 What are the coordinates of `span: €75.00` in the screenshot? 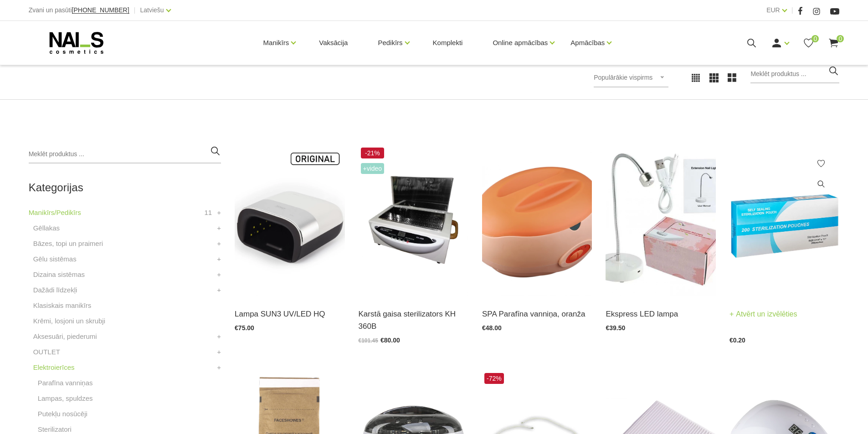 It's located at (245, 328).